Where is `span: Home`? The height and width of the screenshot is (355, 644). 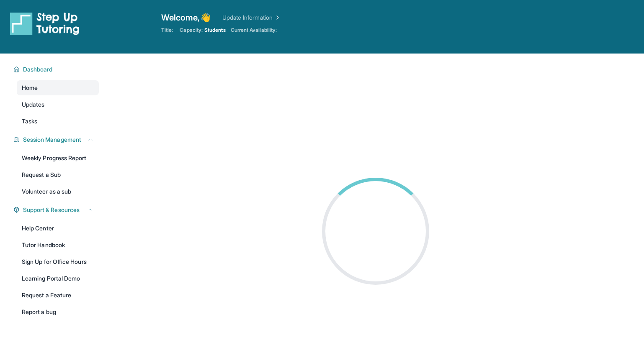 span: Home is located at coordinates (30, 88).